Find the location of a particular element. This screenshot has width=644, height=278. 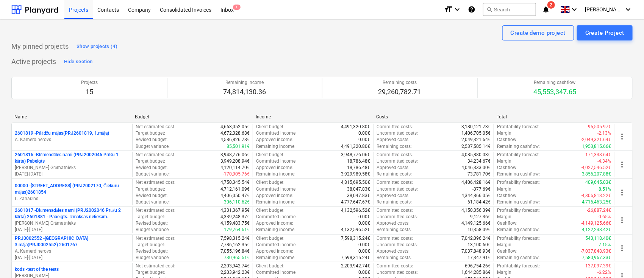

p: 4,712,161.09€ is located at coordinates (235, 189).